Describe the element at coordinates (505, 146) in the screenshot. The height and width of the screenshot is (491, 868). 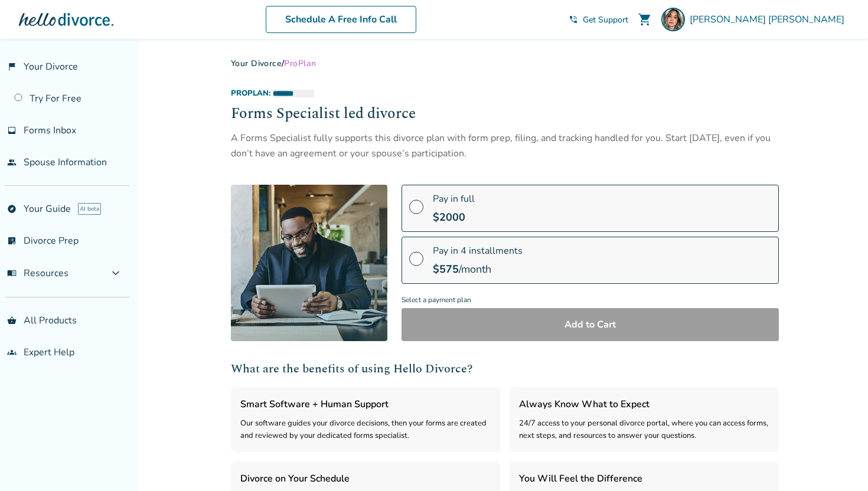
I see `div: A Forms Specialist fully supports this divorce plan with form prep, filing, and tracking handled ...` at that location.